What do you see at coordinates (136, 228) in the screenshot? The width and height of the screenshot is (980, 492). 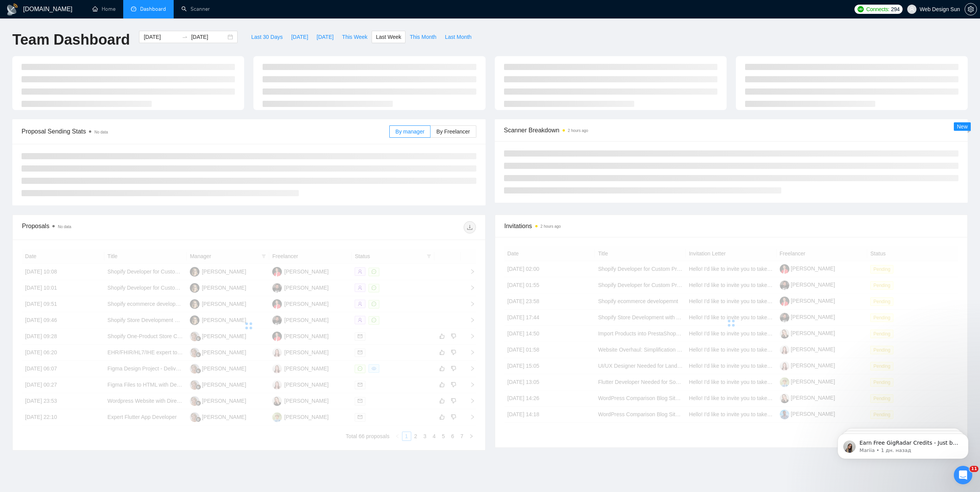 I see `div: Proposals` at bounding box center [136, 228].